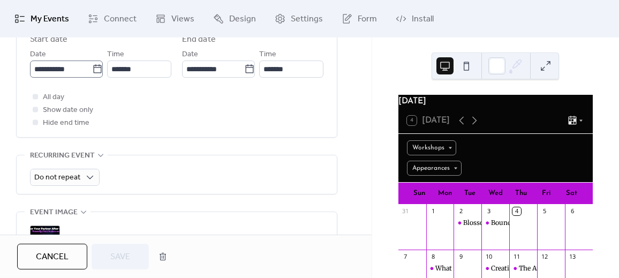  I want to click on div: Boundless Creativity: Innovative Ways to Use Rope in Play, so click(495, 223).